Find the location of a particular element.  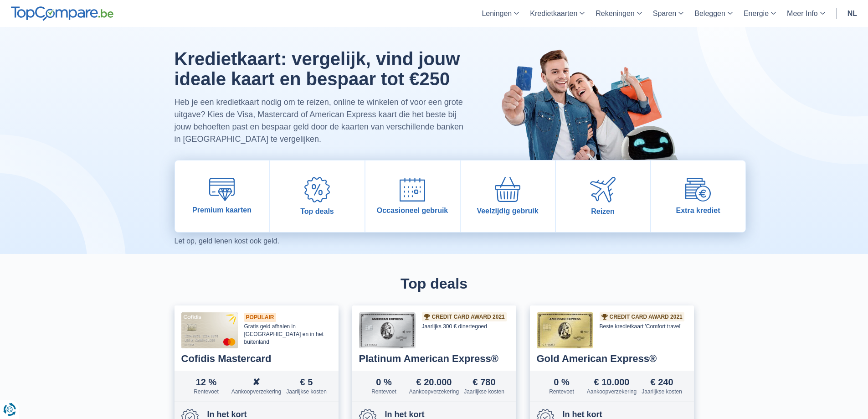

img: Platinum American Express® is located at coordinates (387, 330).